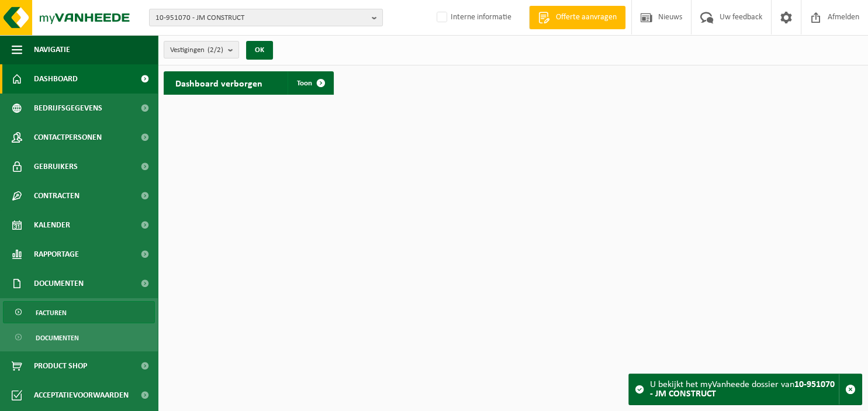  Describe the element at coordinates (586, 17) in the screenshot. I see `span: Offerte aanvragen` at that location.